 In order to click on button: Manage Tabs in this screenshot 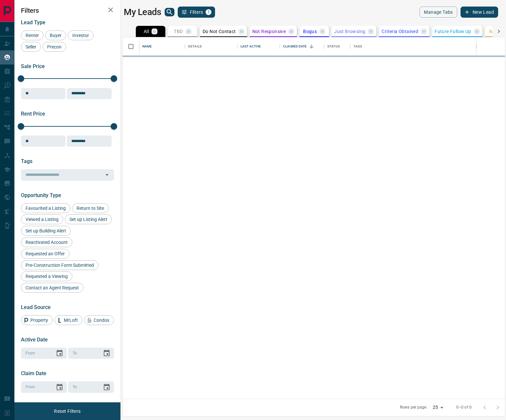, I will do `click(438, 12)`.